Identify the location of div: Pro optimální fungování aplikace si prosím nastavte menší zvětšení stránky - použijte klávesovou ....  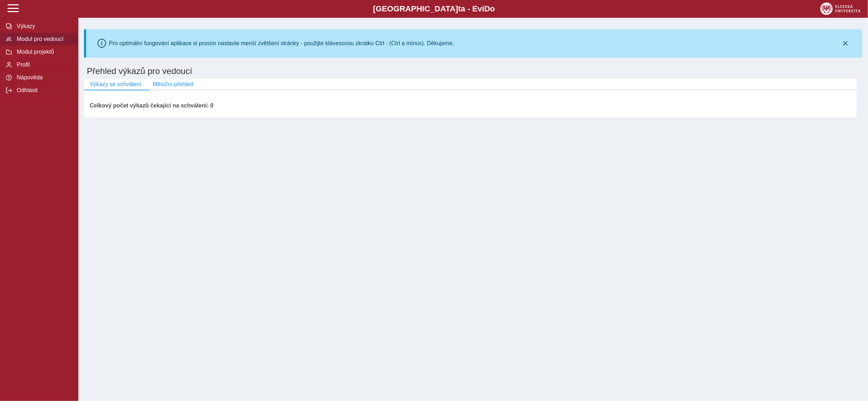
(282, 43).